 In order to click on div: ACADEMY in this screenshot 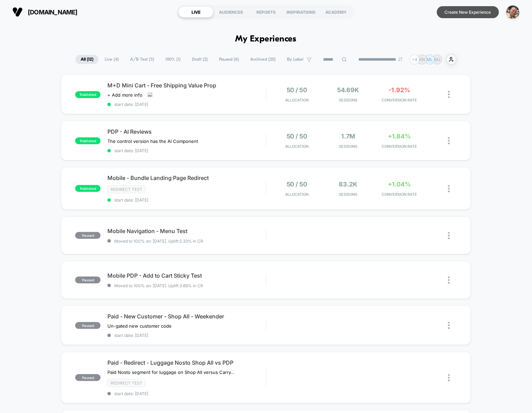, I will do `click(336, 12)`.